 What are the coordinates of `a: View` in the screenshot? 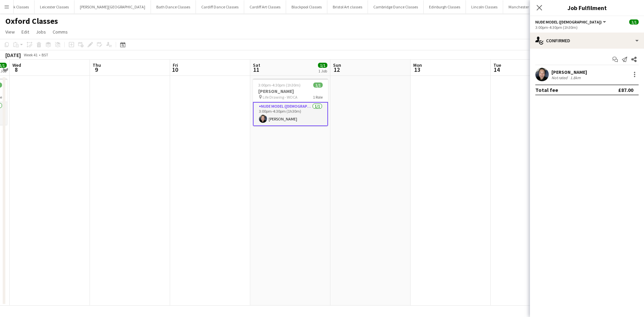 It's located at (10, 32).